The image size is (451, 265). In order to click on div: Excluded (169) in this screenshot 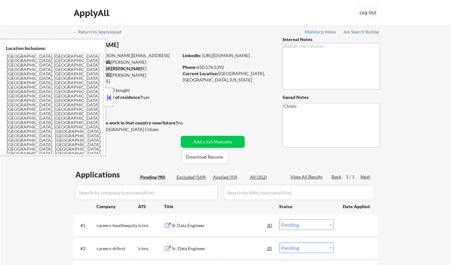, I will do `click(192, 177)`.